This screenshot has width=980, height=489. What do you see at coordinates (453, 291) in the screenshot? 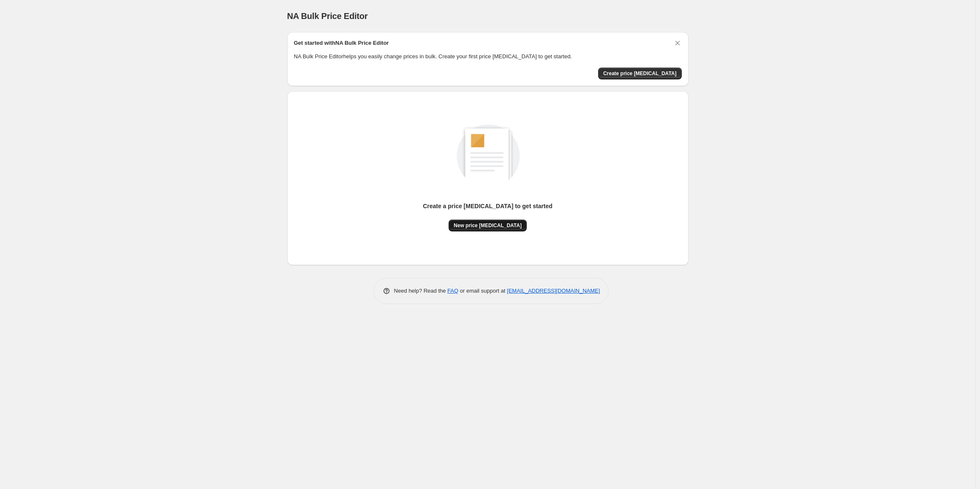
I see `a: FAQ` at bounding box center [453, 291].